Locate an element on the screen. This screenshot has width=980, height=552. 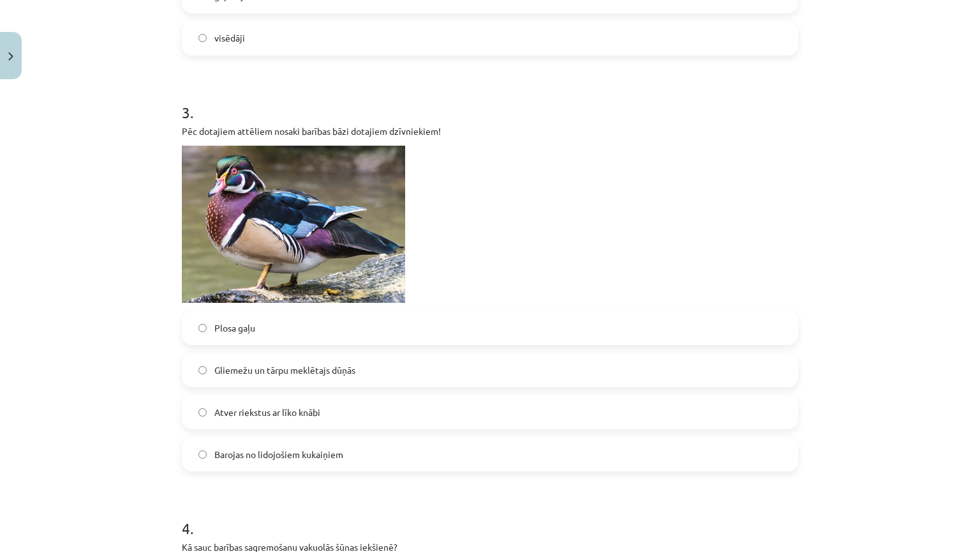
h1: 4 . is located at coordinates (490, 516).